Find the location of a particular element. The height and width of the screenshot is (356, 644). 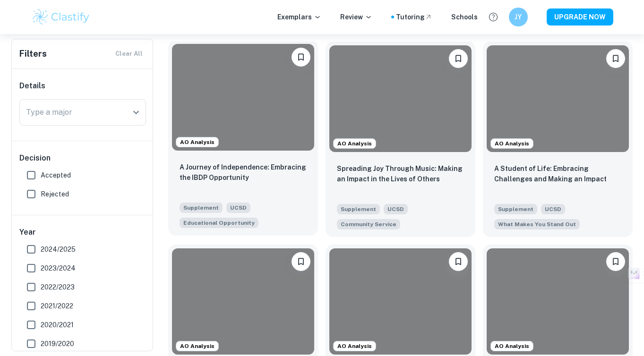

p: Review is located at coordinates (356, 17).